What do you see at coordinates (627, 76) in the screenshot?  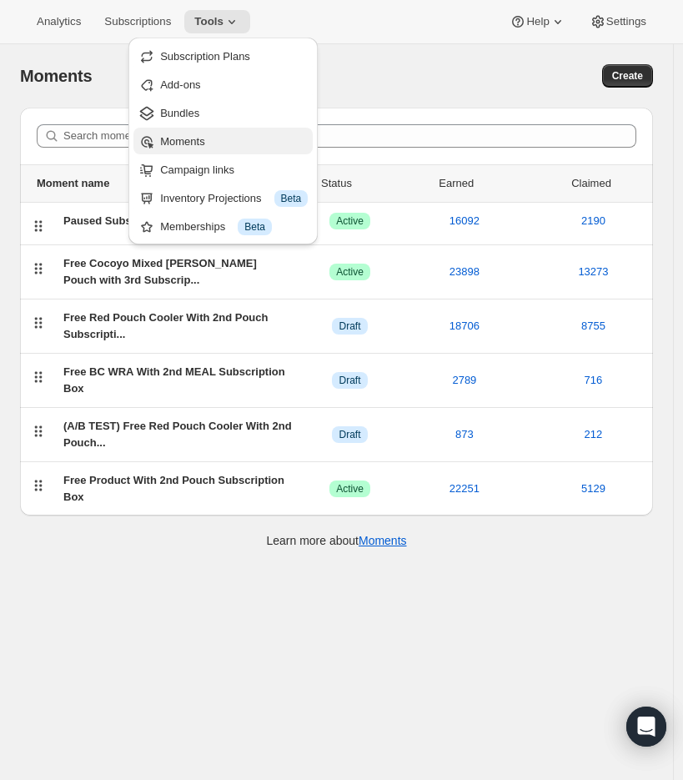 I see `button: Create` at bounding box center [627, 76].